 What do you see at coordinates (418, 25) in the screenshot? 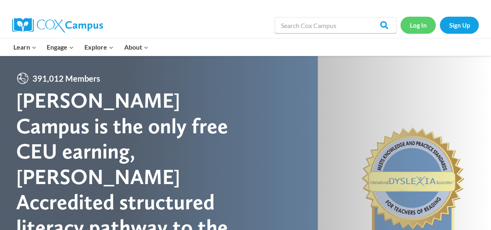
I see `a: Log In` at bounding box center [418, 25].